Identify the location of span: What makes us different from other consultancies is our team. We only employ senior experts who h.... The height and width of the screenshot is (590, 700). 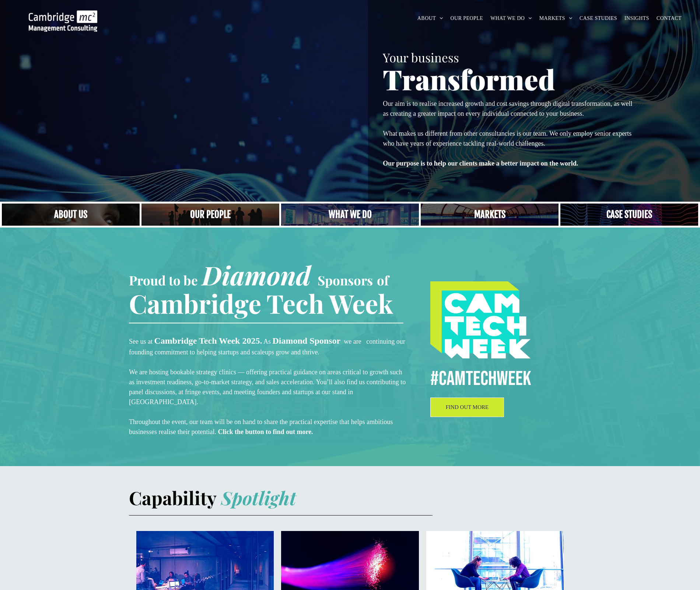
(507, 138).